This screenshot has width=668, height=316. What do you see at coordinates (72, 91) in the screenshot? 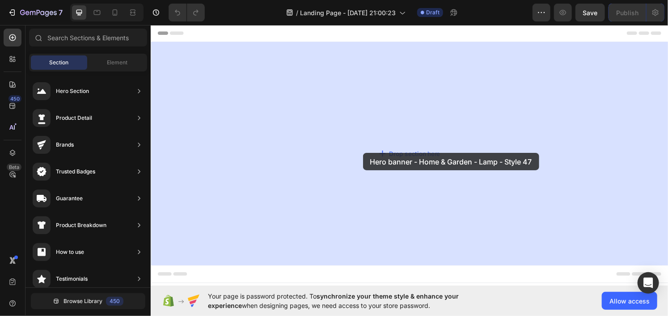
I see `div: Hero Section` at bounding box center [72, 91].